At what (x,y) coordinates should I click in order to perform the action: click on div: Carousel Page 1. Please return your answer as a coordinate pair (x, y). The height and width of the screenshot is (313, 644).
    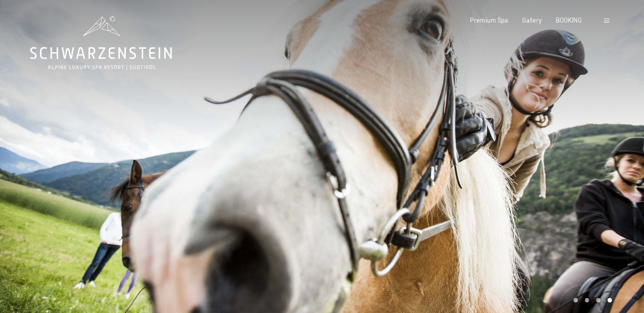
    Looking at the image, I should click on (576, 299).